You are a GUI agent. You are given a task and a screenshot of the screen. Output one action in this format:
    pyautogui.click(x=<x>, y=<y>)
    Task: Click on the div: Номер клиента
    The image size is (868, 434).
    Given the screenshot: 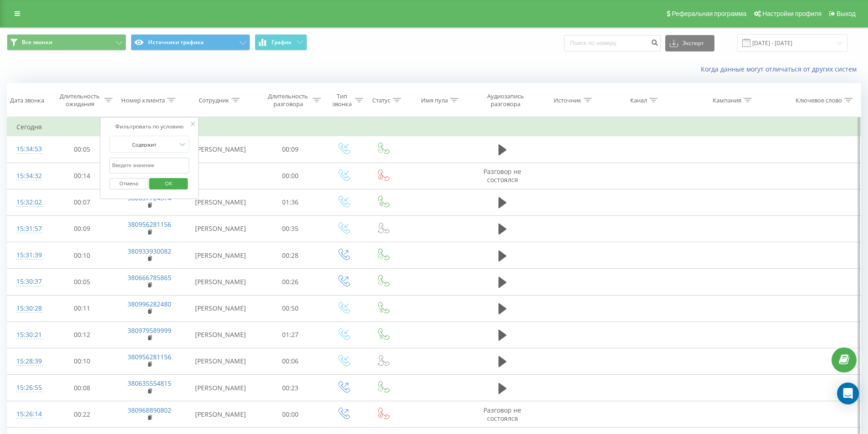 What is the action you would take?
    pyautogui.click(x=143, y=100)
    